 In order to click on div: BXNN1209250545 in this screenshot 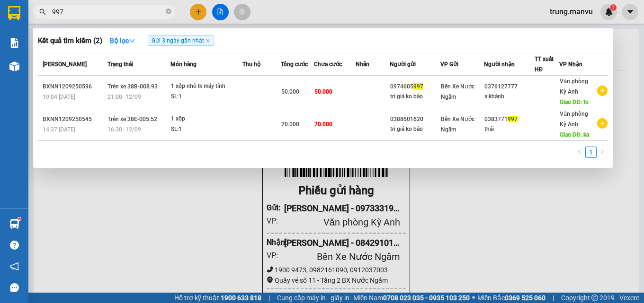, I will do `click(73, 119)`.